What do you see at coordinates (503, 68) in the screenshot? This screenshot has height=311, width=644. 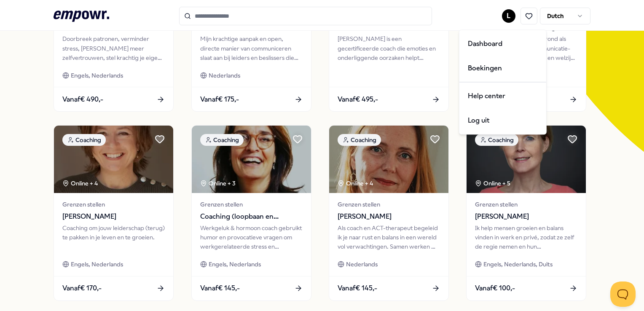 I see `a: Boekingen` at bounding box center [503, 68].